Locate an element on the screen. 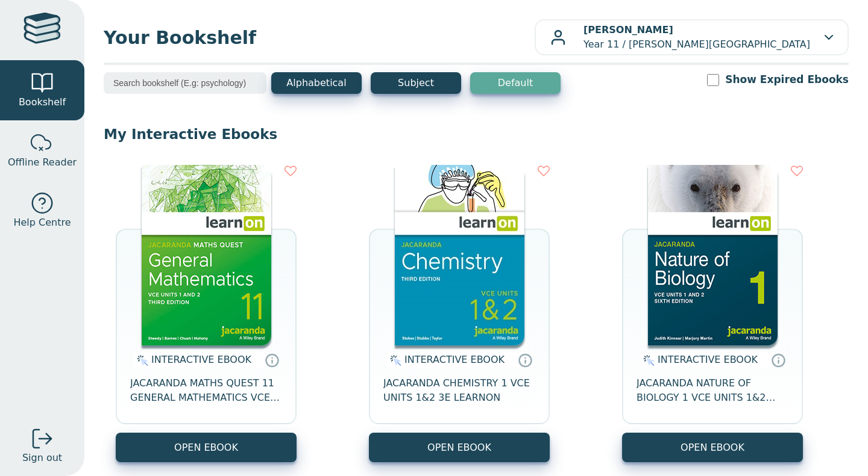  input: Search bookshelf (E.g: psychology) is located at coordinates (185, 83).